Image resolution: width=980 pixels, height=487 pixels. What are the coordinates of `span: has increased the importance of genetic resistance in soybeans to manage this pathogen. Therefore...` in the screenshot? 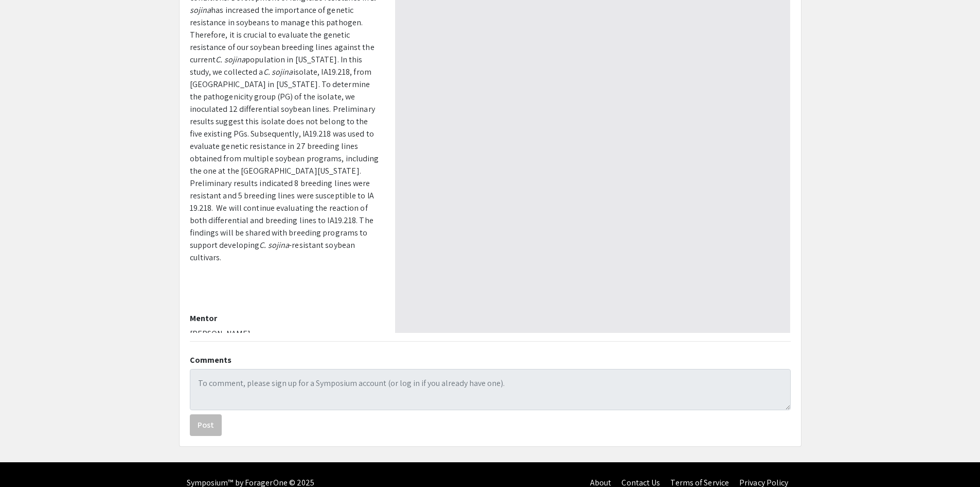 It's located at (282, 35).